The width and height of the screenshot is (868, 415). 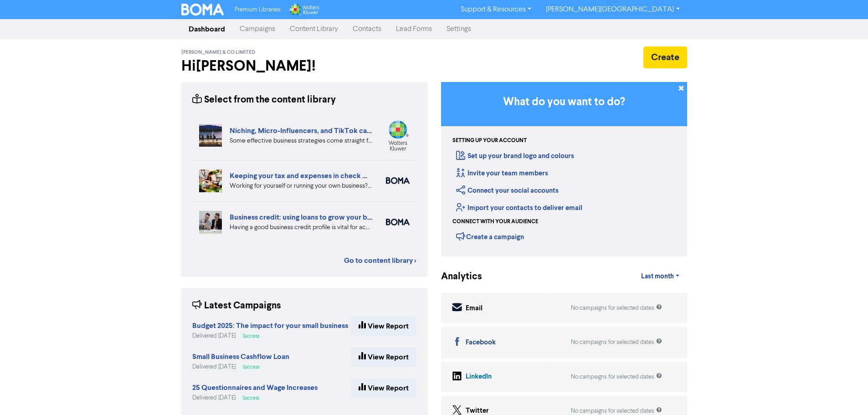 What do you see at coordinates (398, 222) in the screenshot?
I see `img: boma` at bounding box center [398, 222].